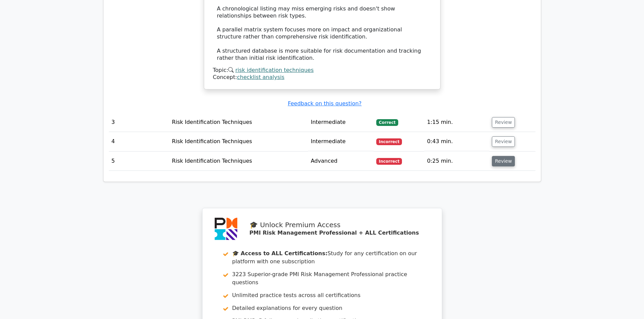  I want to click on a: Feedback on this question?, so click(324, 104).